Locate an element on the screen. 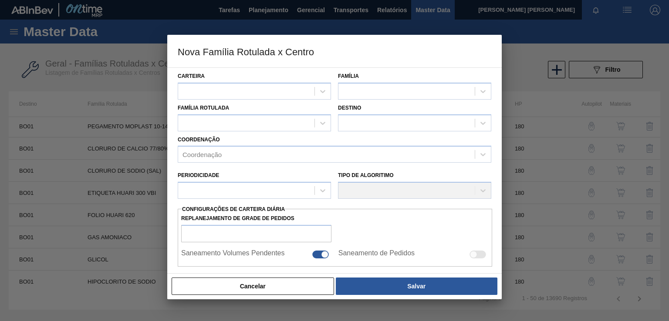  button: Cancelar is located at coordinates (252, 286).